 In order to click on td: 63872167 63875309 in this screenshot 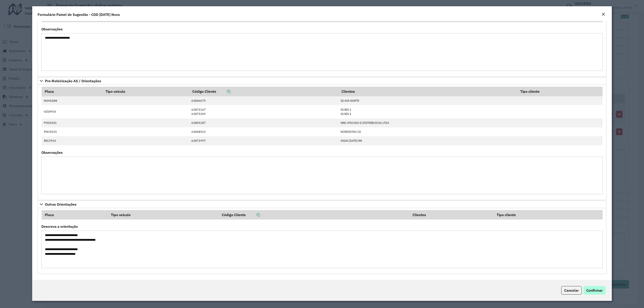, I will do `click(264, 111)`.